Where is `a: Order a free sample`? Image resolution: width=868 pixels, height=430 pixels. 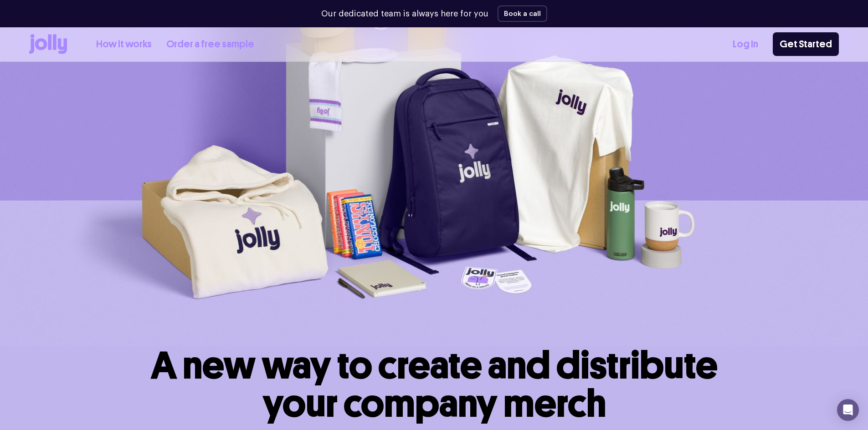 a: Order a free sample is located at coordinates (210, 44).